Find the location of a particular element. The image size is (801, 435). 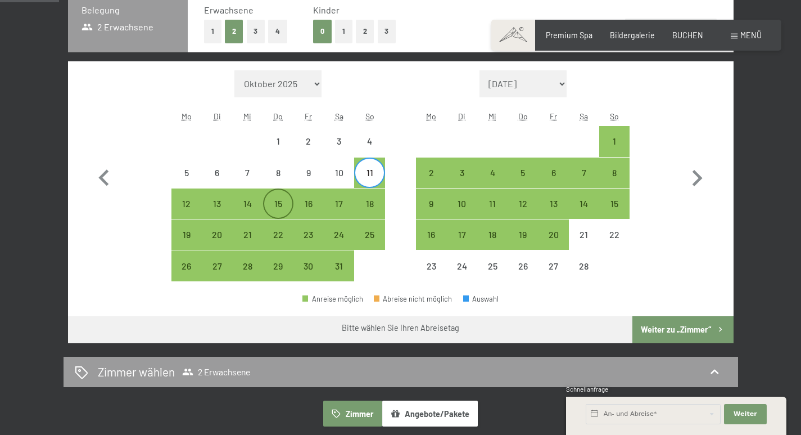

div: Fri Feb 06 2026 is located at coordinates (553, 173).